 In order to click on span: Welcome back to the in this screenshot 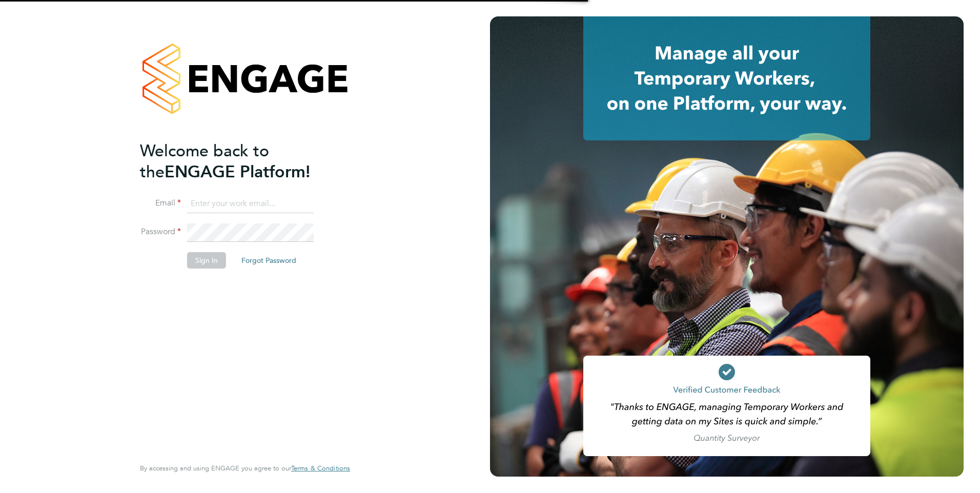, I will do `click(205, 161)`.